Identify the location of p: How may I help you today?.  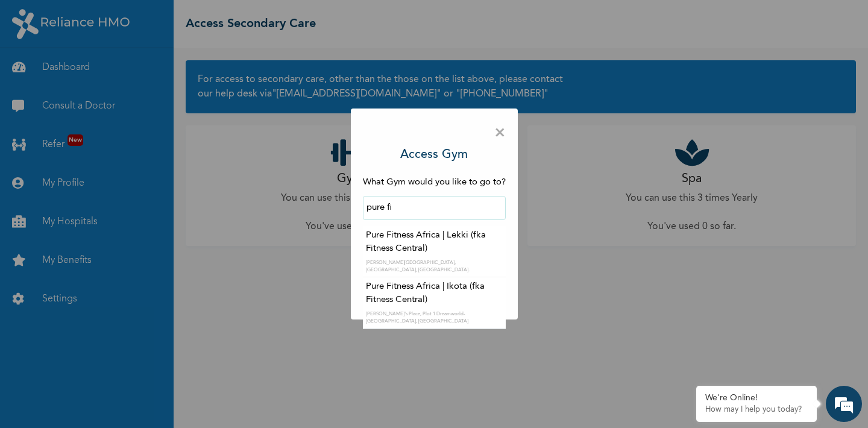
(756, 410).